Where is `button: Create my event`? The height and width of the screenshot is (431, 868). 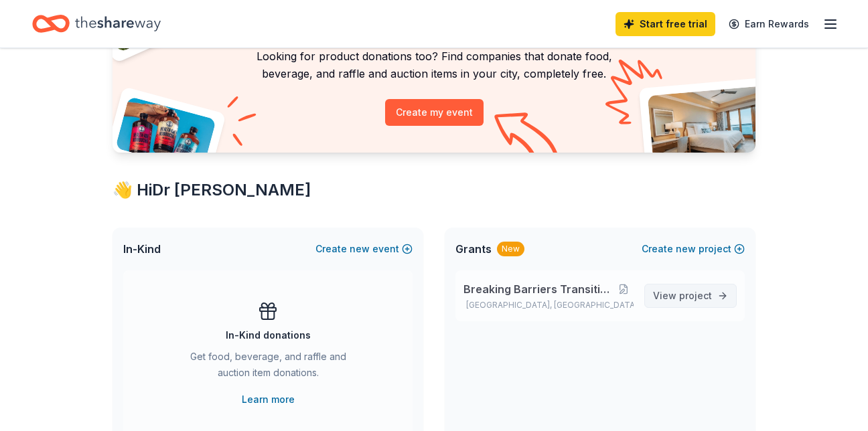
button: Create my event is located at coordinates (434, 113).